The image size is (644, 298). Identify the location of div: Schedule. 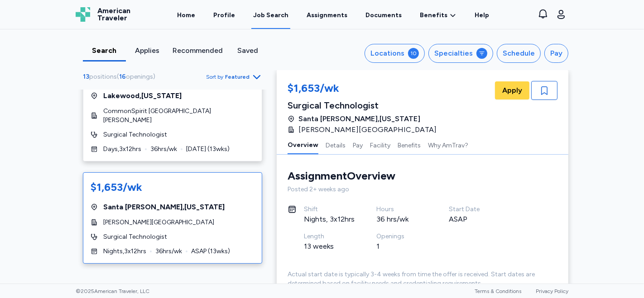
(518, 54).